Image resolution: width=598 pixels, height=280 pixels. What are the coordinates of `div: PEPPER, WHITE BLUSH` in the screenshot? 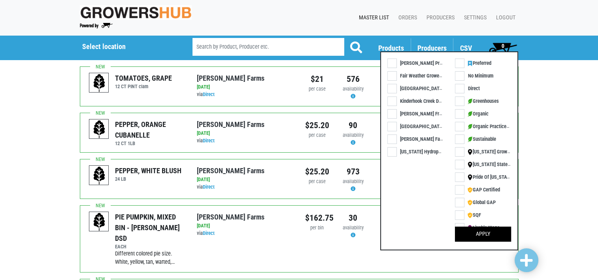 It's located at (148, 170).